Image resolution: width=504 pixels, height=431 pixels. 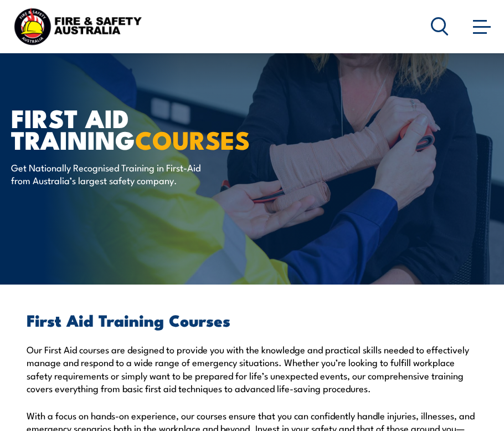 I want to click on strong: COURSES, so click(x=192, y=139).